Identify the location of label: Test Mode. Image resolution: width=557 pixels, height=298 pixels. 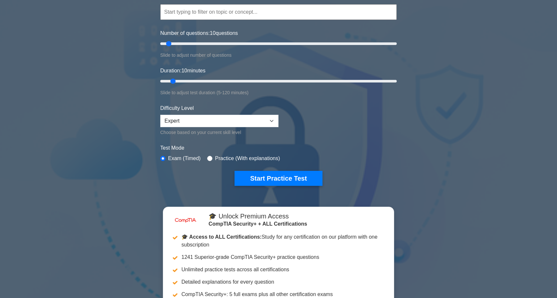
(278, 148).